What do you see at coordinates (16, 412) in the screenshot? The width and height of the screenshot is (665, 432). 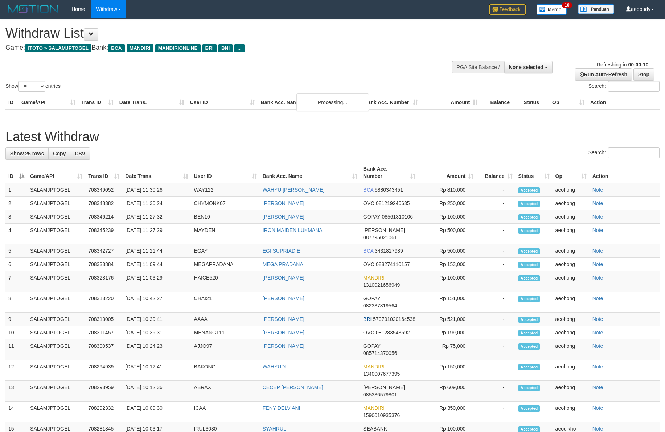 I see `td: 14` at bounding box center [16, 412].